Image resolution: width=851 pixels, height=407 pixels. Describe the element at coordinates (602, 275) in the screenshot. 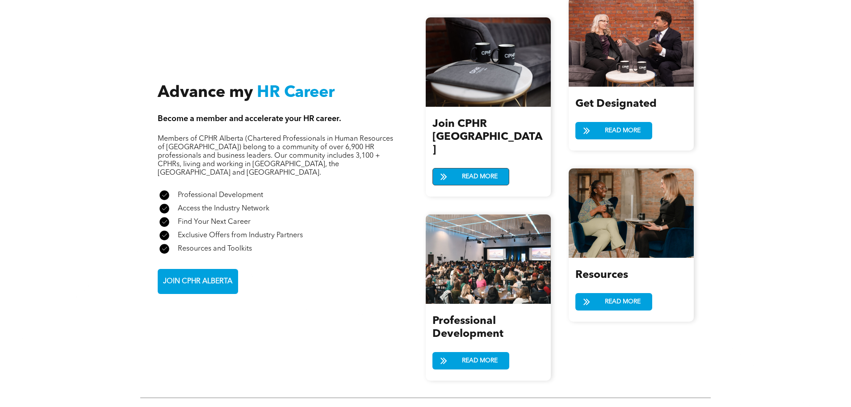

I see `span: Resources` at that location.